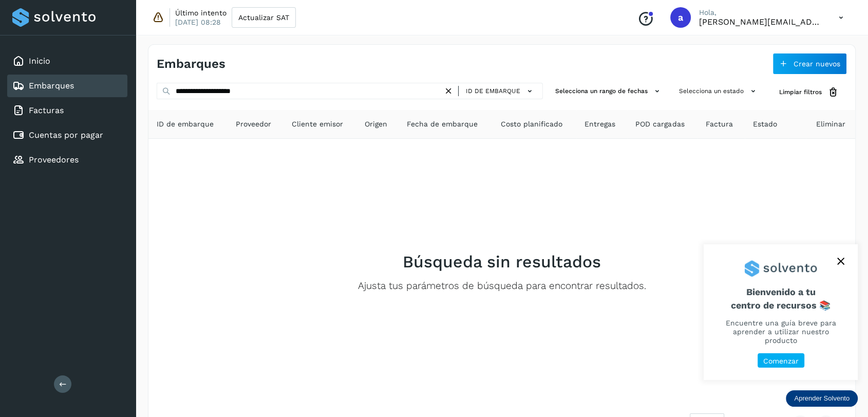  I want to click on button: Crear nuevos, so click(809, 64).